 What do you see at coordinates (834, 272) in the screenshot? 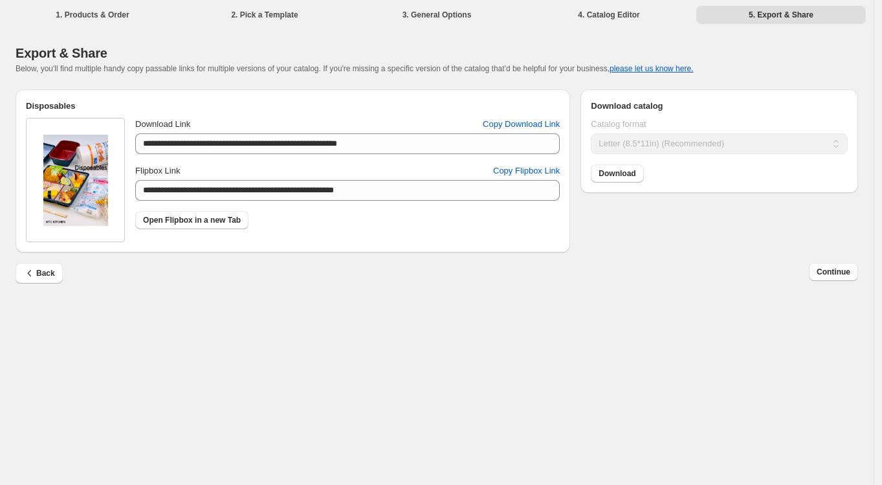
I see `span: Continue` at bounding box center [834, 272].